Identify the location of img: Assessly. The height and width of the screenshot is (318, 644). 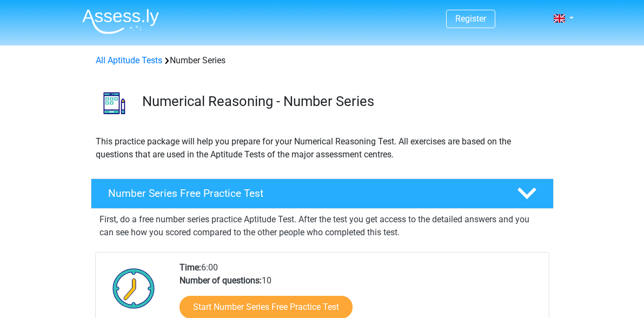
(121, 21).